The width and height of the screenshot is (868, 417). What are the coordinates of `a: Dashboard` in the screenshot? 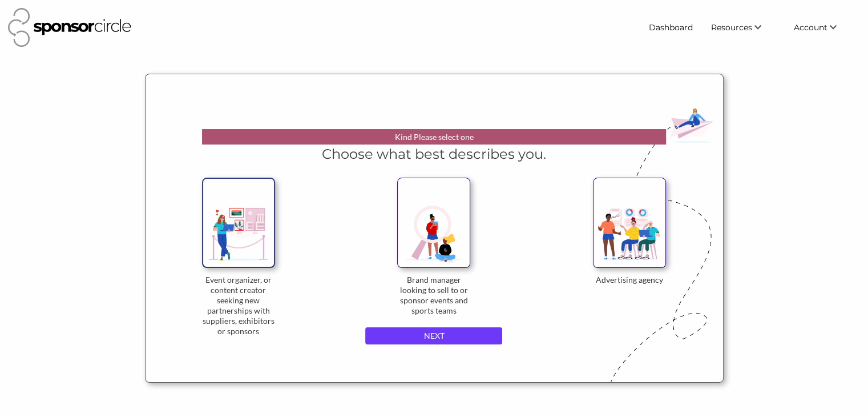 It's located at (671, 28).